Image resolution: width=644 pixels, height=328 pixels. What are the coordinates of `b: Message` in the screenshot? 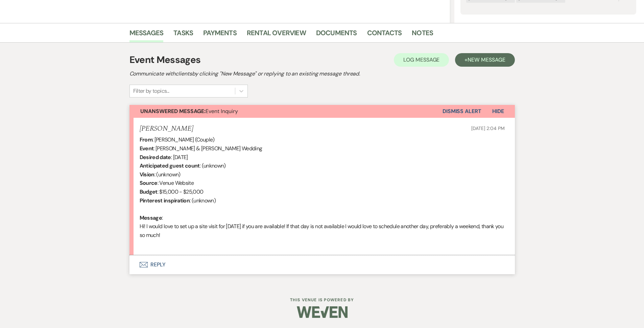 It's located at (151, 218).